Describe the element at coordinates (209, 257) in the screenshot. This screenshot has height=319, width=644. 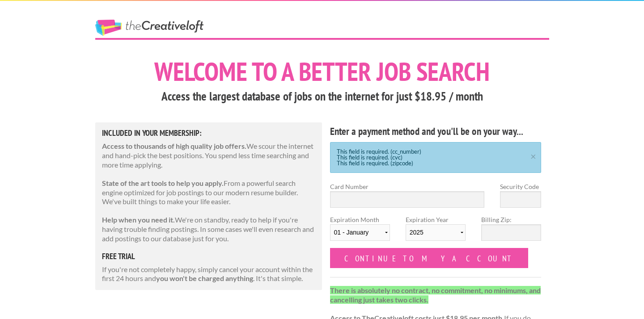
I see `h5: free trial` at that location.